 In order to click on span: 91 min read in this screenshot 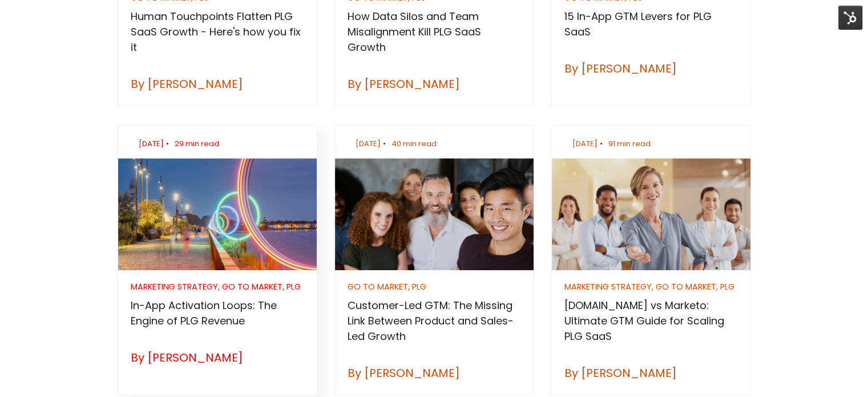, I will do `click(629, 143)`.